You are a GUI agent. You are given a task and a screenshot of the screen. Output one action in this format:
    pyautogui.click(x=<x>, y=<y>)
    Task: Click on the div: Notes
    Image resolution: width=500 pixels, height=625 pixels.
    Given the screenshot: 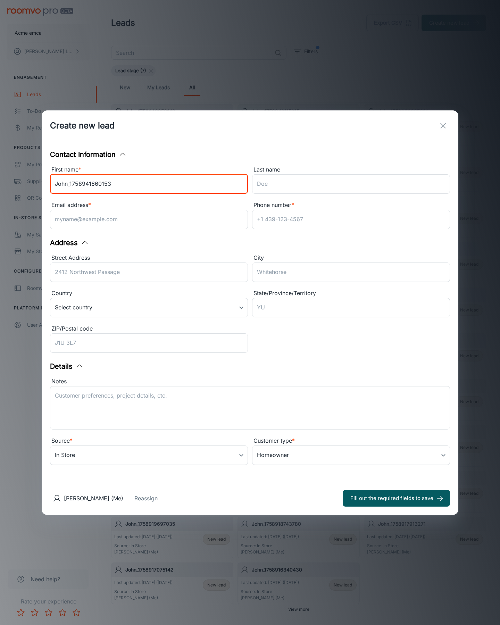 What is the action you would take?
    pyautogui.click(x=250, y=382)
    